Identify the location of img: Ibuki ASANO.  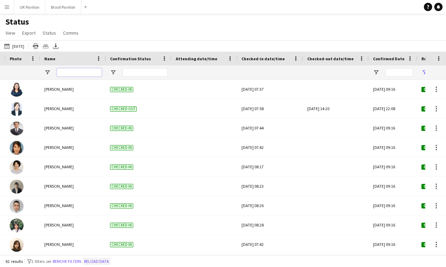
(17, 225).